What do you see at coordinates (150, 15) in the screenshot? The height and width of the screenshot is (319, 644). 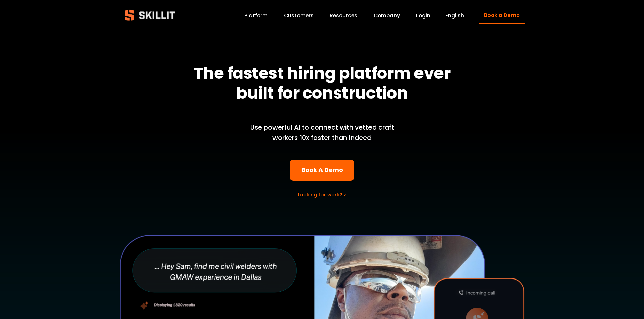 I see `img: Skillit` at bounding box center [150, 15].